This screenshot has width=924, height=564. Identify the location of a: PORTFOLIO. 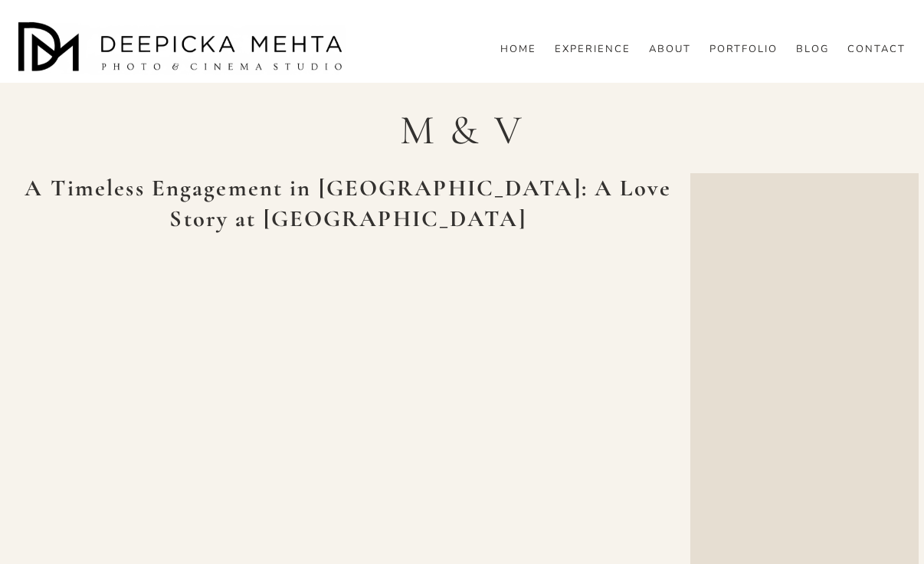
(744, 50).